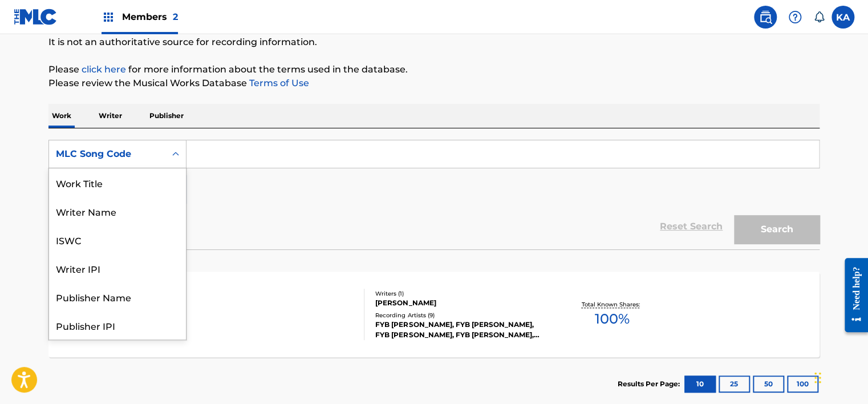 This screenshot has width=868, height=404. I want to click on p: Results Per Page:, so click(650, 384).